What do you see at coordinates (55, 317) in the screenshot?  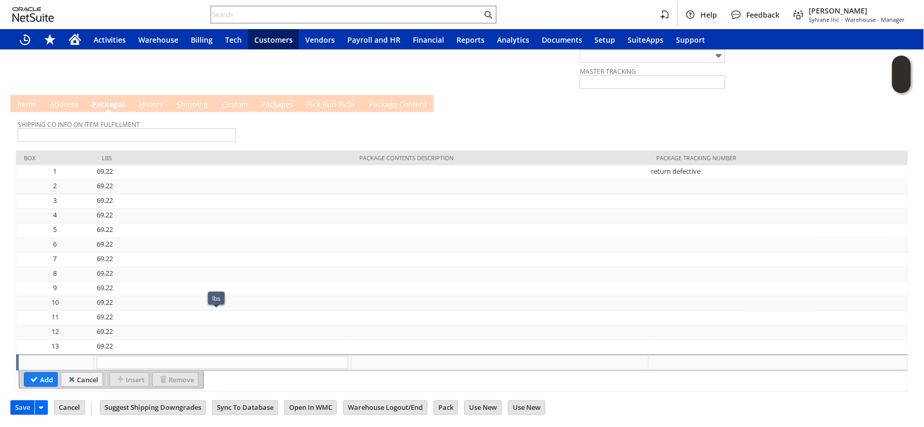 I see `div: 11` at bounding box center [55, 317].